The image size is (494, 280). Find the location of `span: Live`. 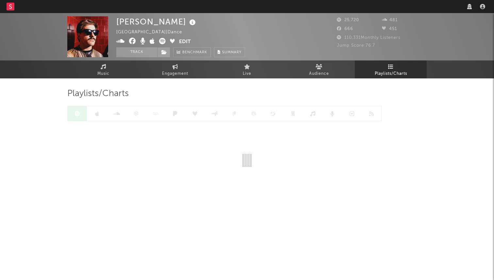

span: Live is located at coordinates (247, 74).